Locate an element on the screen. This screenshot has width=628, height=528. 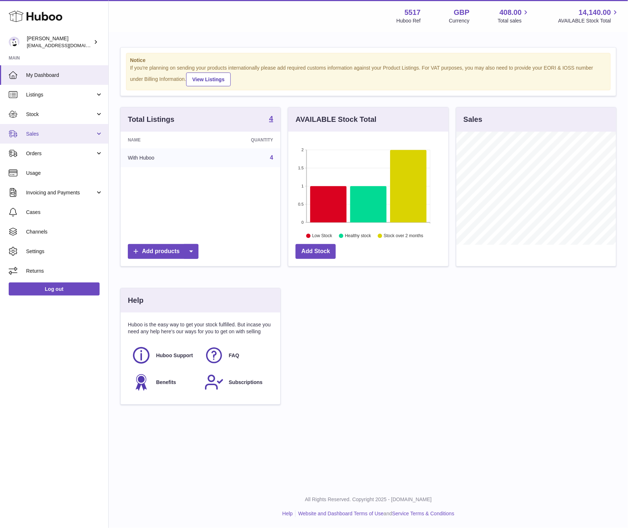
h3: Total Listings is located at coordinates (151, 119).